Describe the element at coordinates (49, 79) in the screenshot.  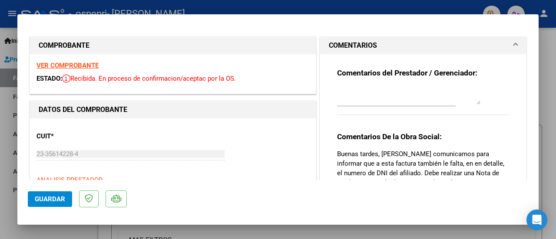
I see `span: ESTADO:` at that location.